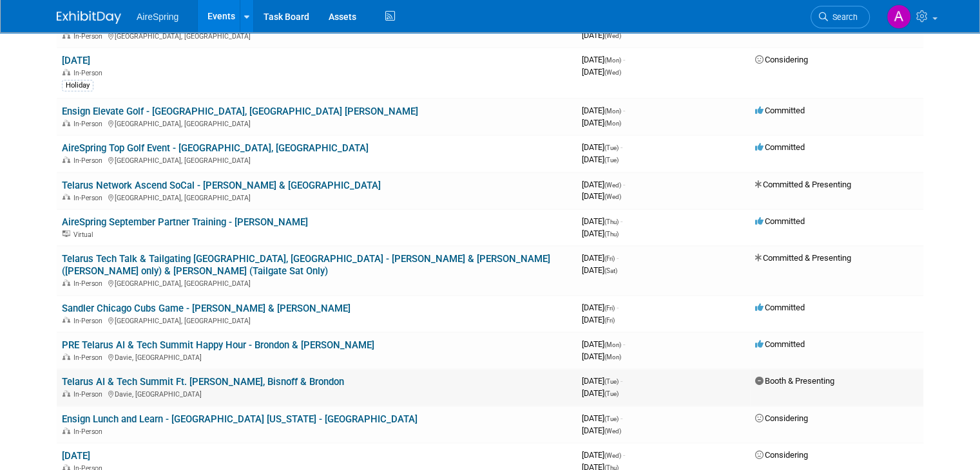 This screenshot has width=980, height=470. What do you see at coordinates (77, 86) in the screenshot?
I see `div: Holiday` at bounding box center [77, 86].